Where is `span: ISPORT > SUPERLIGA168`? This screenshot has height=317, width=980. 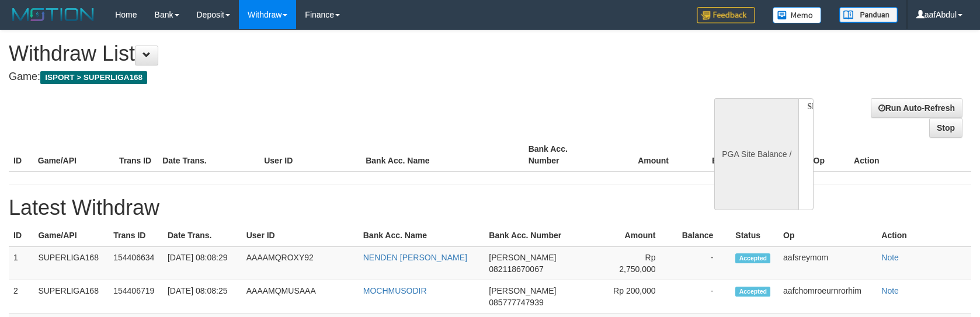
span: ISPORT > SUPERLIGA168 is located at coordinates (93, 78).